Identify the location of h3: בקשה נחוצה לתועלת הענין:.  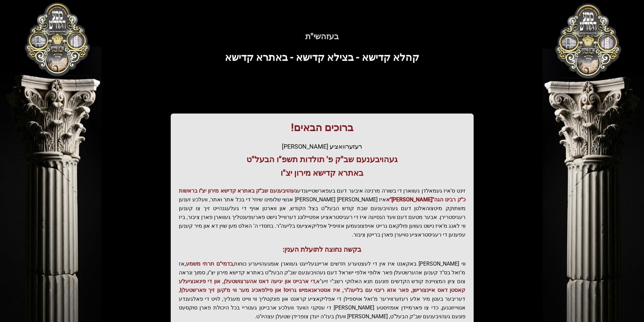
(322, 249).